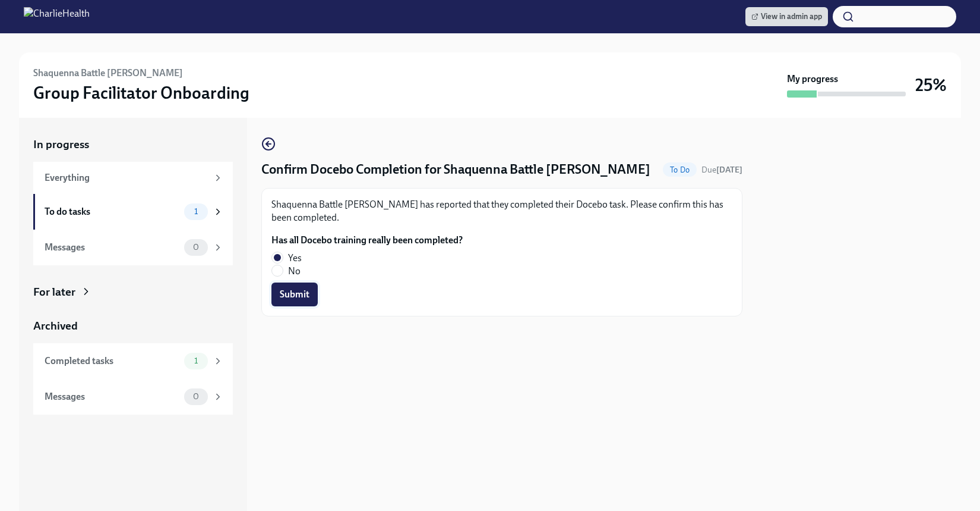 Image resolution: width=980 pixels, height=511 pixels. I want to click on a: Completed tasks1, so click(133, 361).